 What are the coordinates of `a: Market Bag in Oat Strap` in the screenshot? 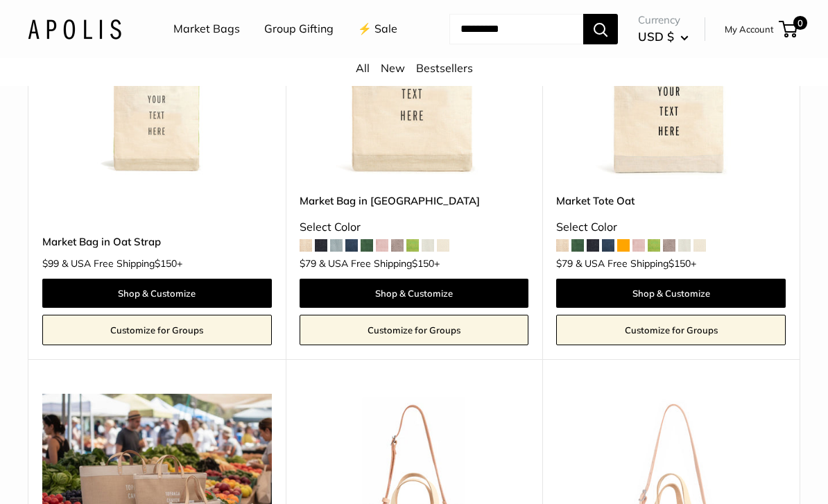 It's located at (157, 242).